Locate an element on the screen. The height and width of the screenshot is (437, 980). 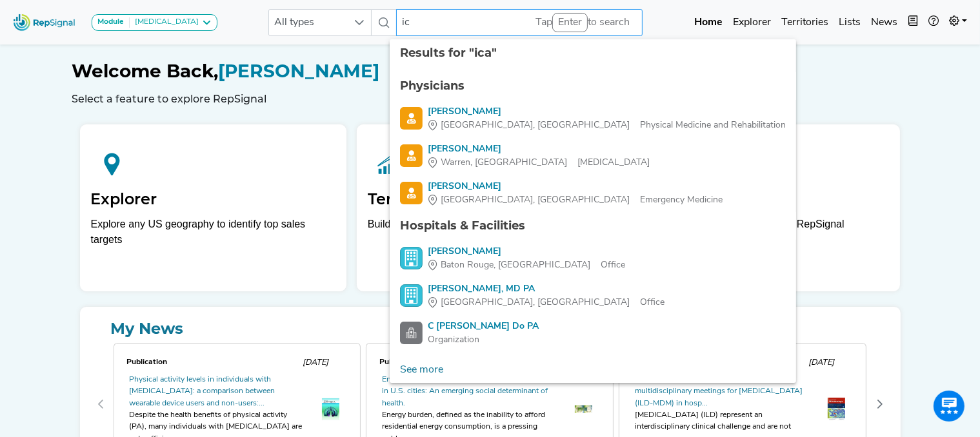
li: Alexandre Picard is located at coordinates (593, 193).